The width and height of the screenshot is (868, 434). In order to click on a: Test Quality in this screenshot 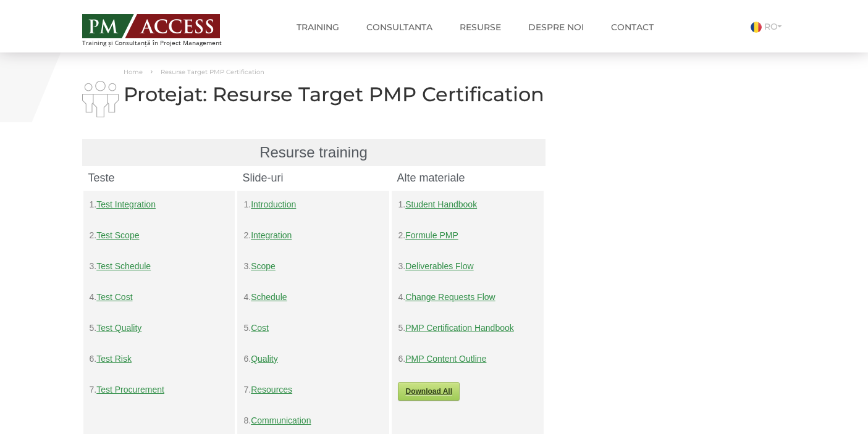, I will do `click(119, 328)`.